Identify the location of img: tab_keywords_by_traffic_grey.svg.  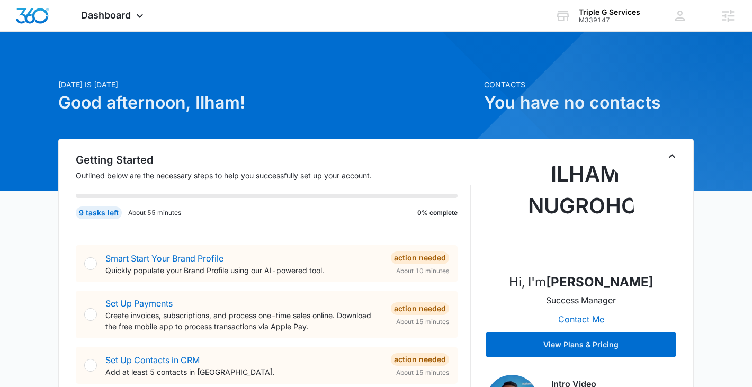
(110, 66).